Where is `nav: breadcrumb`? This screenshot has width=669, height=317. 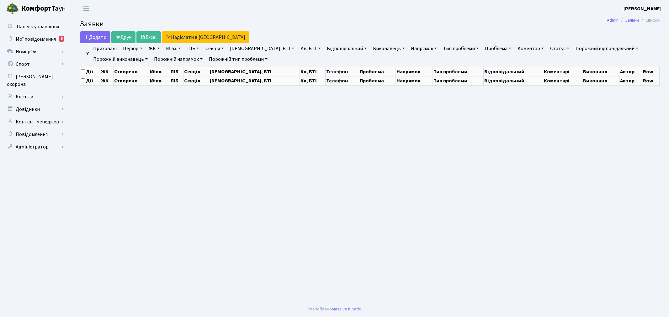 nav: breadcrumb is located at coordinates (633, 20).